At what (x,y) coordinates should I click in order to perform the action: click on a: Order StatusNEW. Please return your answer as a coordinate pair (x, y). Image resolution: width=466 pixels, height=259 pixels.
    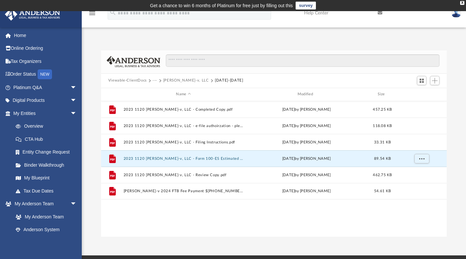
    Looking at the image, I should click on (45, 74).